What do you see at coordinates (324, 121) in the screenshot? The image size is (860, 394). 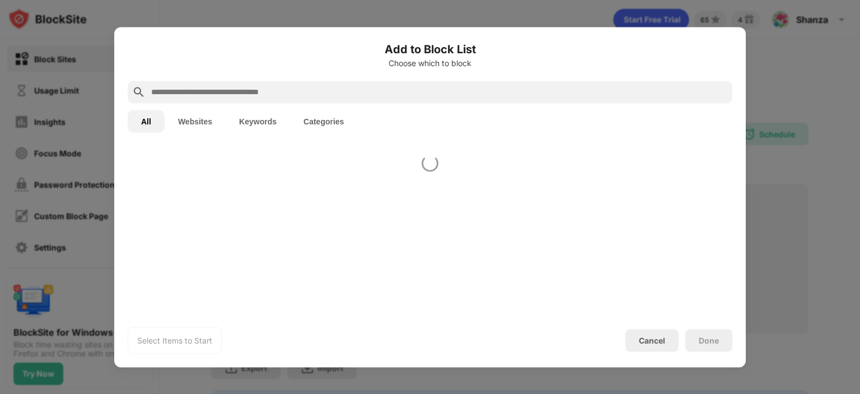 I see `button: Categories` at bounding box center [324, 121].